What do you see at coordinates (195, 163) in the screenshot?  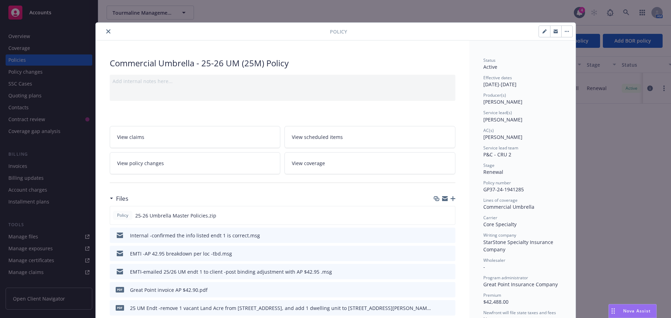 I see `a: View policy changes` at bounding box center [195, 163].